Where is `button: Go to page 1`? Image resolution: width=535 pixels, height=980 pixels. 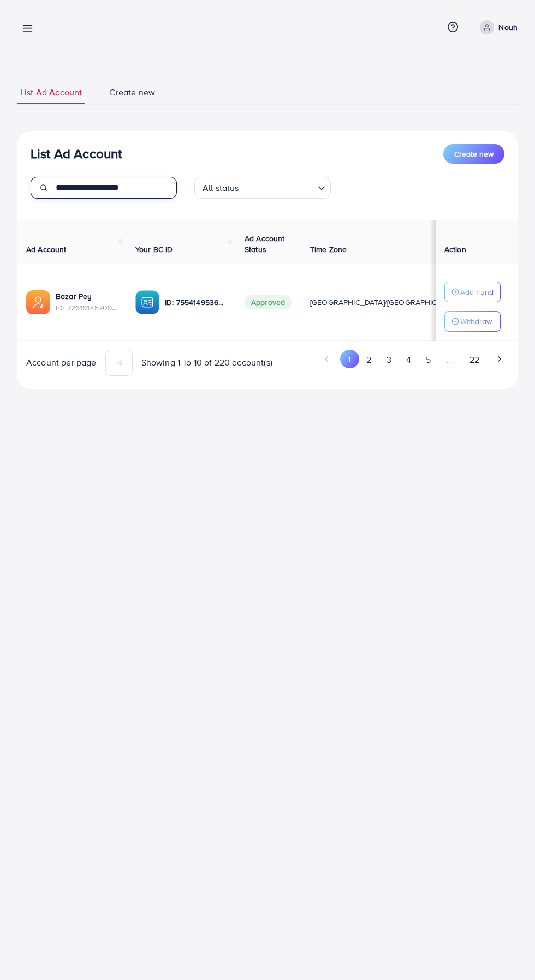
button: Go to page 1 is located at coordinates (349, 359).